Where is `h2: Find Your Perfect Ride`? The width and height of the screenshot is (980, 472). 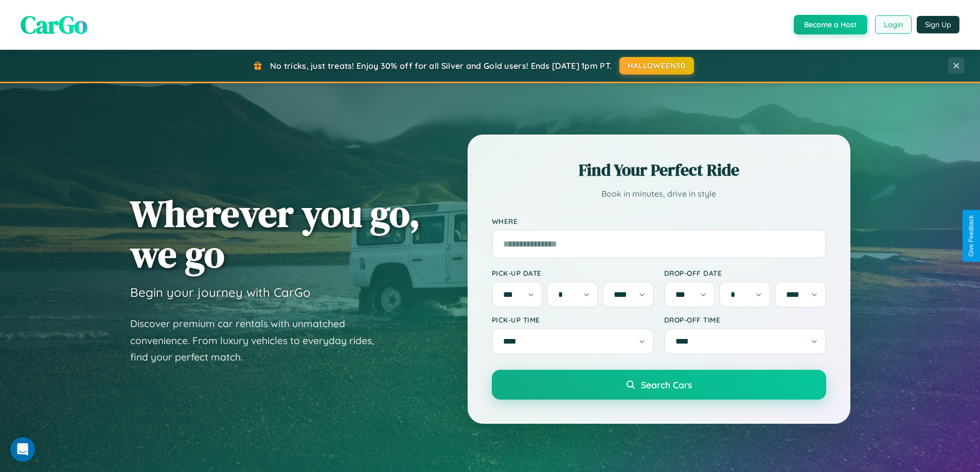
h2: Find Your Perfect Ride is located at coordinates (659, 170).